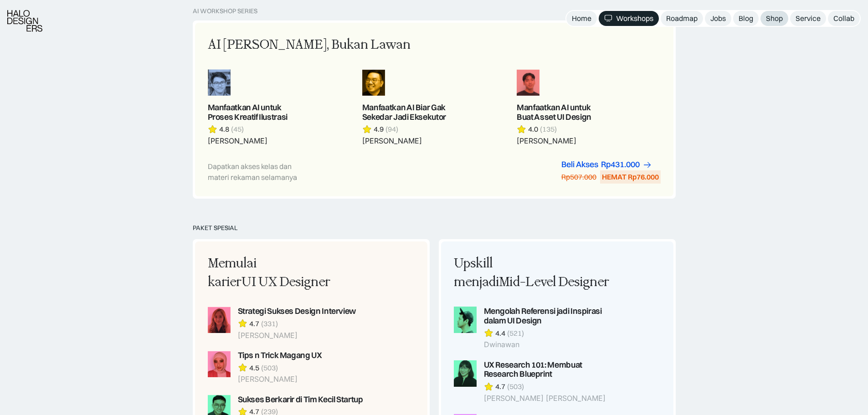 Image resolution: width=868 pixels, height=415 pixels. What do you see at coordinates (500, 333) in the screenshot?
I see `div: 4.4` at bounding box center [500, 333].